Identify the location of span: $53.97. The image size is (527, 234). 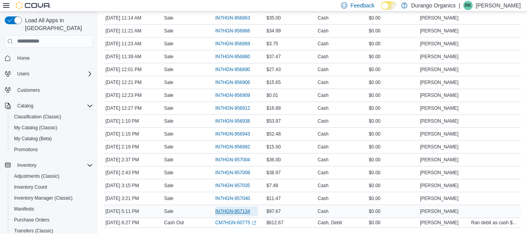
(274, 121).